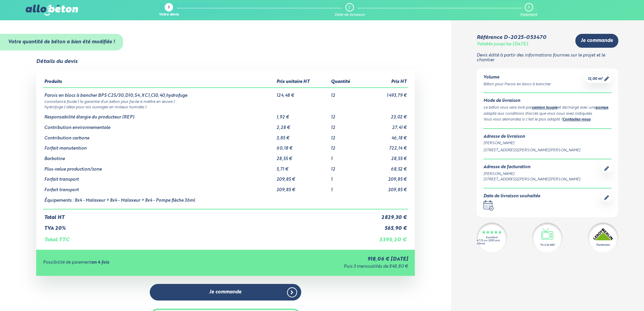  Describe the element at coordinates (203, 215) in the screenshot. I see `td: Total HT` at that location.